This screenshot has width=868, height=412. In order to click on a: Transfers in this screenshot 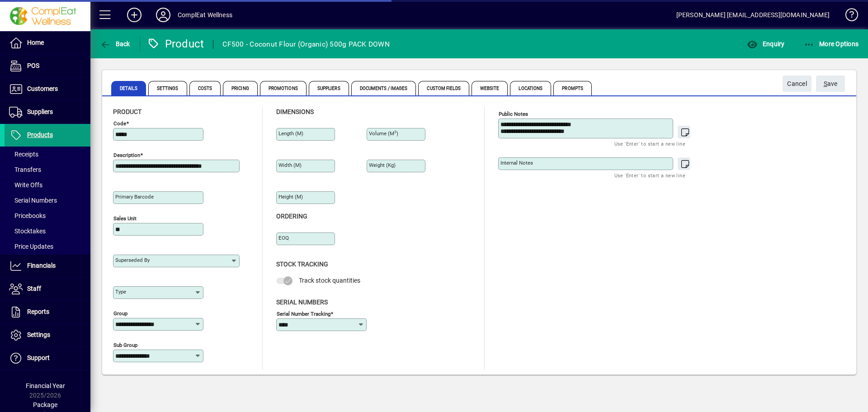, I will do `click(48, 170)`.